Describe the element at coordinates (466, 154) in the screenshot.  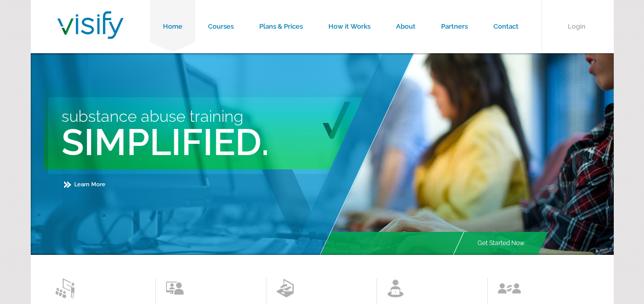
I see `img: Main Image` at that location.